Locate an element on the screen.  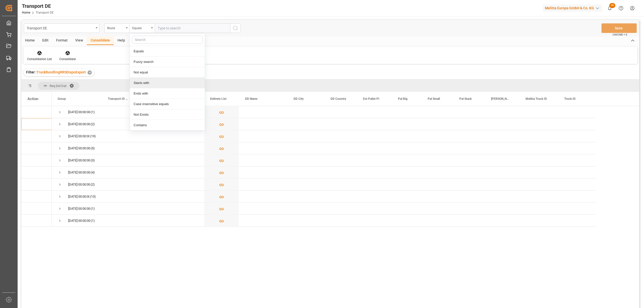
div: Route is located at coordinates (116, 27).